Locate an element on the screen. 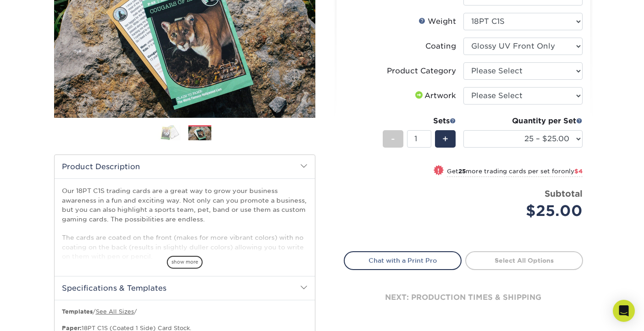 This screenshot has height=331, width=644. a: See All Sizes is located at coordinates (115, 311).